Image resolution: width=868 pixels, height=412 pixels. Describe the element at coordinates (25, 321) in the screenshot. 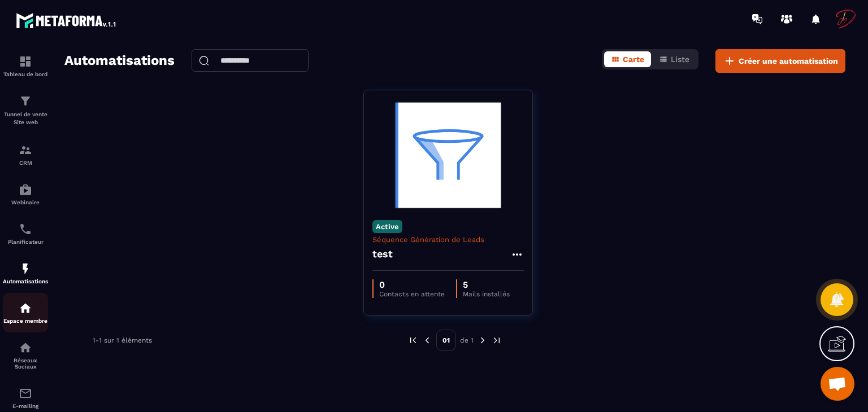

I see `p: Espace membre` at that location.